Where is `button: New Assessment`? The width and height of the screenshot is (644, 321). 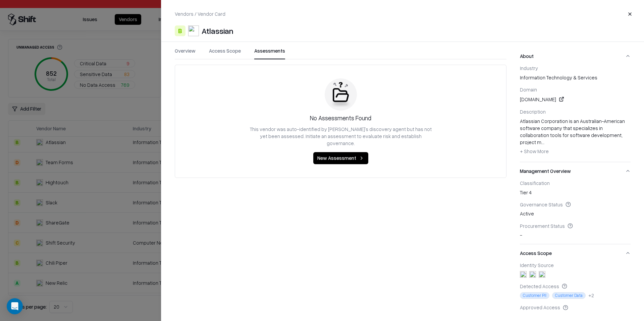
button: New Assessment is located at coordinates (340, 158).